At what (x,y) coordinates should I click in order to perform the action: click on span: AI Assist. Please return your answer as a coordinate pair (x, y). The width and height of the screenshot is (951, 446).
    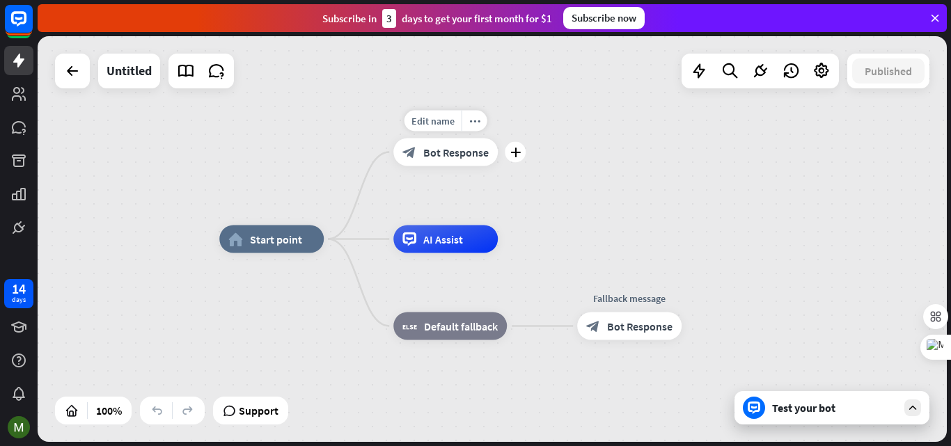
    Looking at the image, I should click on (443, 240).